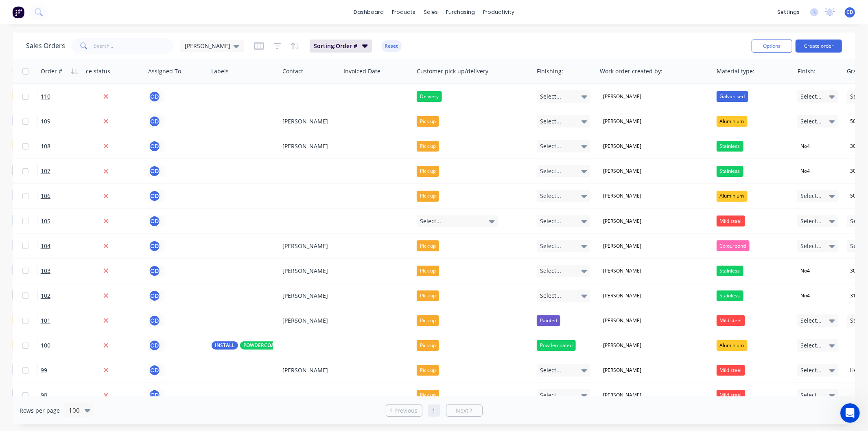  Describe the element at coordinates (857, 71) in the screenshot. I see `div: Grade:` at that location.